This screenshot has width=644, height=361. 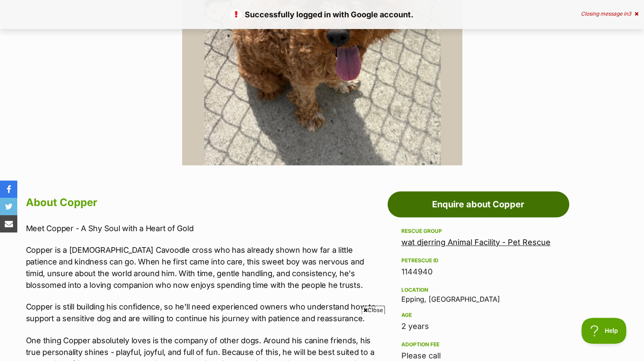 What do you see at coordinates (322, 14) in the screenshot?
I see `p: Successfully logged in with Google account.` at bounding box center [322, 14].